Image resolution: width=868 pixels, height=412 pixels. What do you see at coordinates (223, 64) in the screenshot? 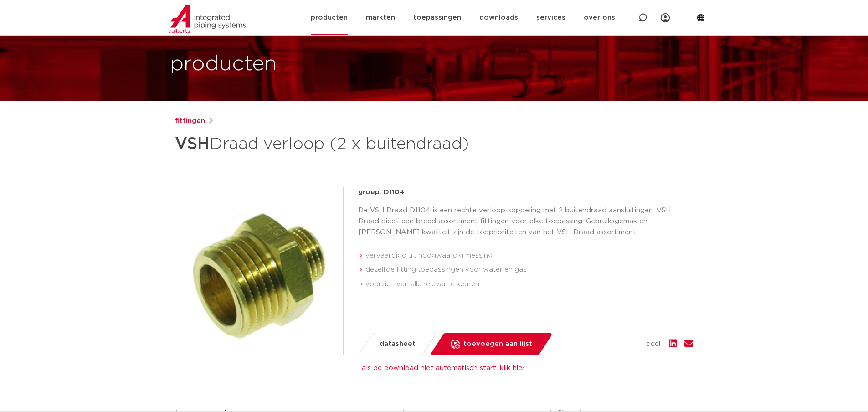
I see `h1: producten` at bounding box center [223, 64].